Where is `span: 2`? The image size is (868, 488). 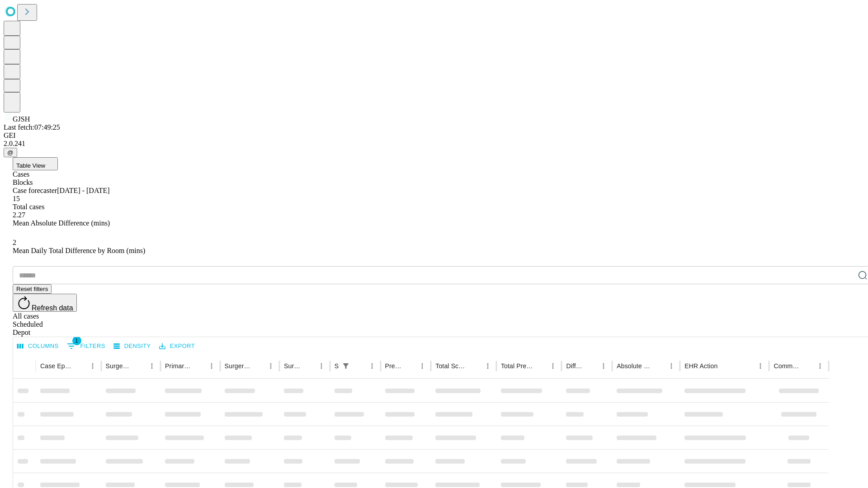 span: 2 is located at coordinates (14, 242).